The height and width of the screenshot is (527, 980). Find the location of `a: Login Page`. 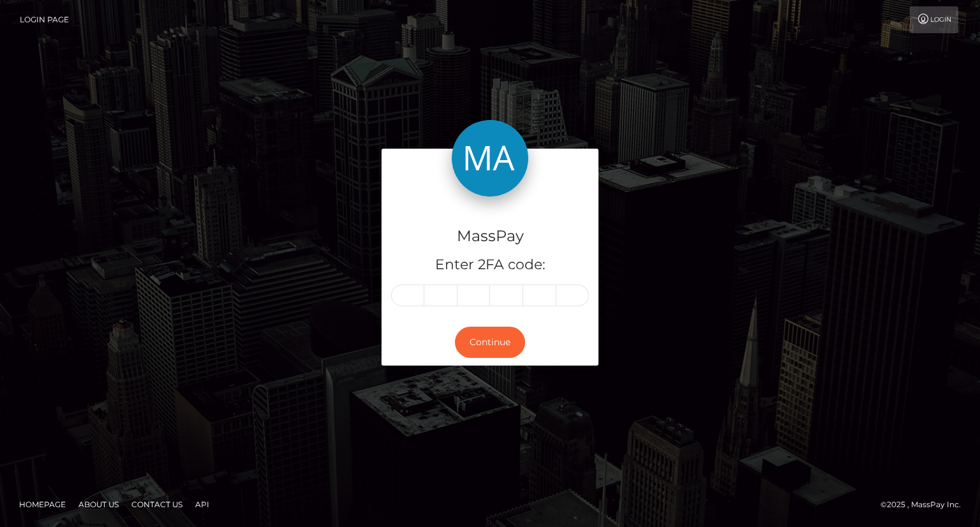

a: Login Page is located at coordinates (44, 20).